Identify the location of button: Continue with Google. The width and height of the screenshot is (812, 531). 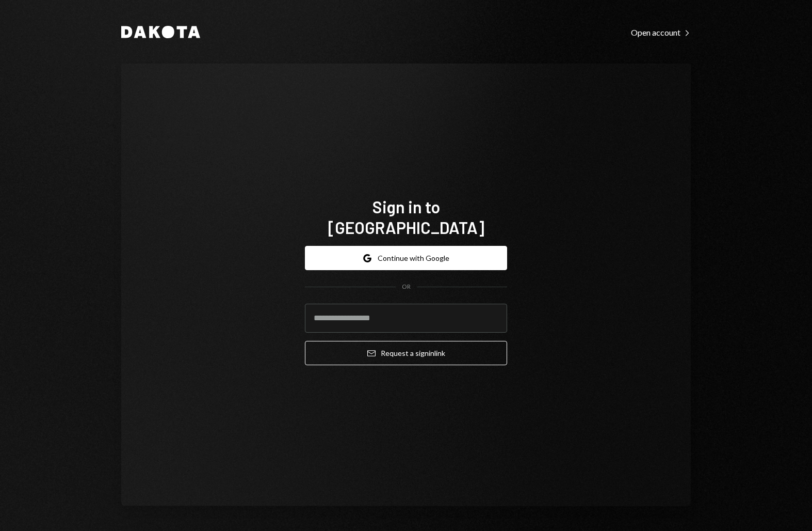
(406, 258).